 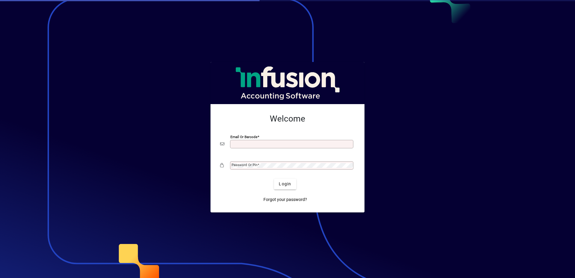 What do you see at coordinates (285, 184) in the screenshot?
I see `span: Login` at bounding box center [285, 184].